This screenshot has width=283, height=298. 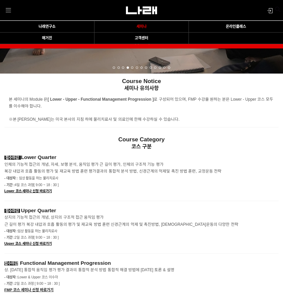 What do you see at coordinates (29, 290) in the screenshot?
I see `a: FMP 코스 세미나 신청 바로가기` at bounding box center [29, 290].